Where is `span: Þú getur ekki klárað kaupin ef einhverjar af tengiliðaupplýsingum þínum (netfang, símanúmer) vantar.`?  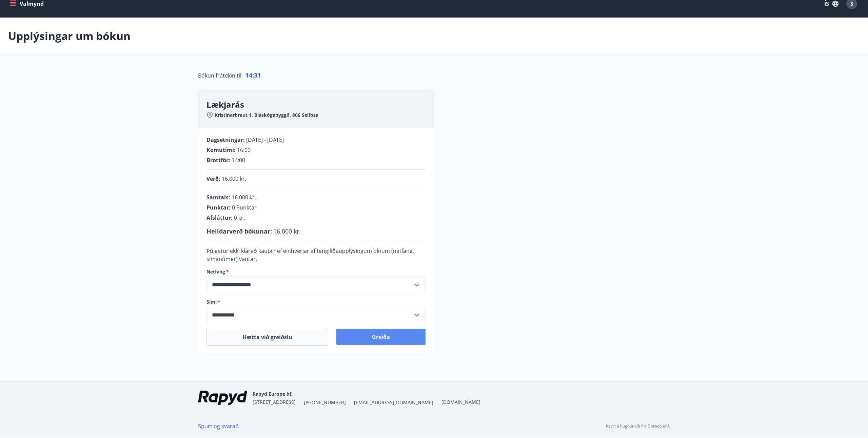 span: Þú getur ekki klárað kaupin ef einhverjar af tengiliðaupplýsingum þínum (netfang, símanúmer) vantar. is located at coordinates (310, 255).